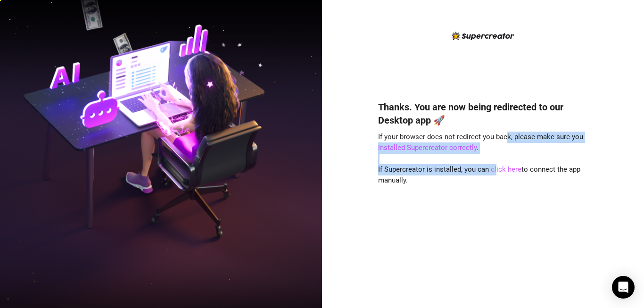  Describe the element at coordinates (506, 169) in the screenshot. I see `a: click here` at that location.